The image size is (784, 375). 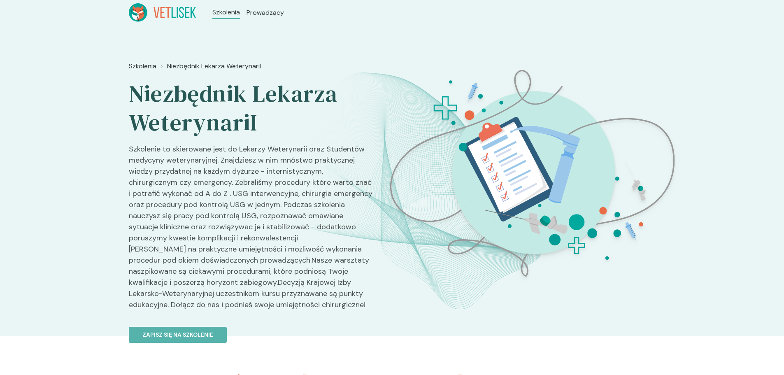 What do you see at coordinates (251, 108) in the screenshot?
I see `h2: Niezbędnik Lekarza WeterynariI` at bounding box center [251, 108].